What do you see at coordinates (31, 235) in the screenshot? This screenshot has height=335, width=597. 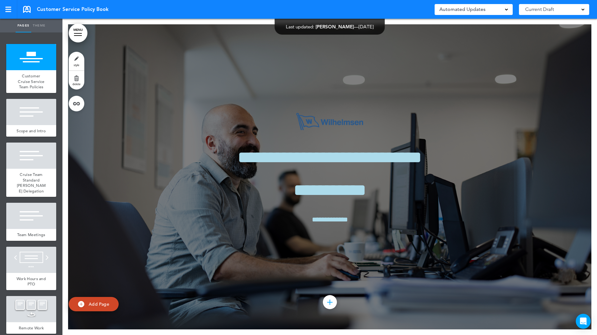 I see `span: Team Meetings` at bounding box center [31, 235].